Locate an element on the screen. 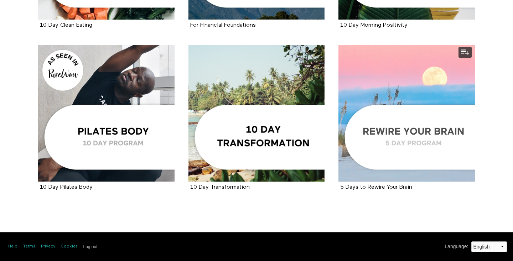 The height and width of the screenshot is (261, 513). a: Privacy is located at coordinates (48, 247).